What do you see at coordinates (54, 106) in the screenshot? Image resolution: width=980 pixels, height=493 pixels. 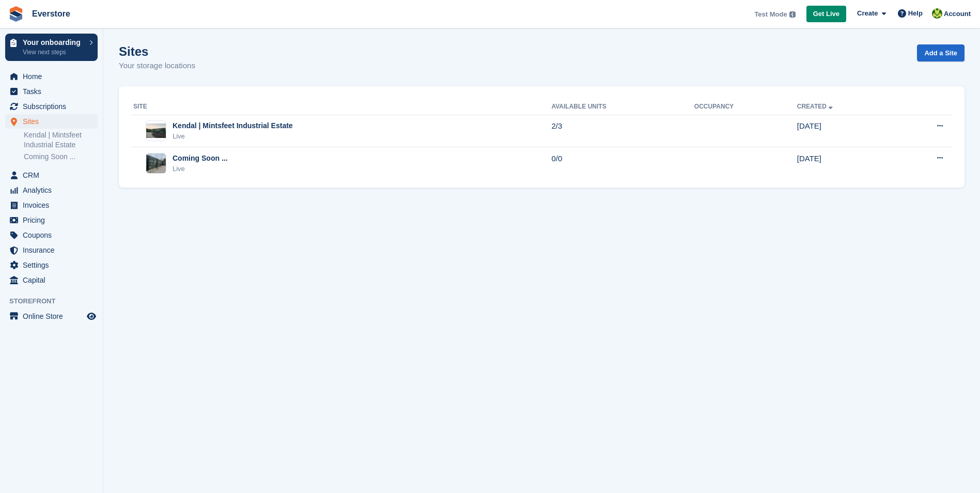 I see `span: Subscriptions` at bounding box center [54, 106].